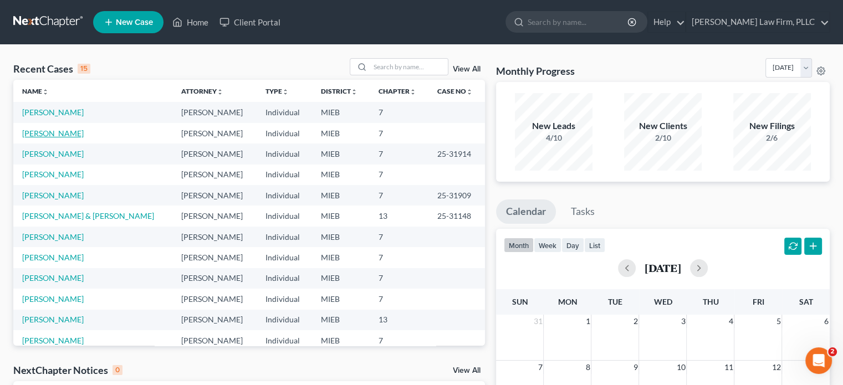 Image resolution: width=843 pixels, height=385 pixels. Describe the element at coordinates (457, 216) in the screenshot. I see `td: 25-31148` at that location.